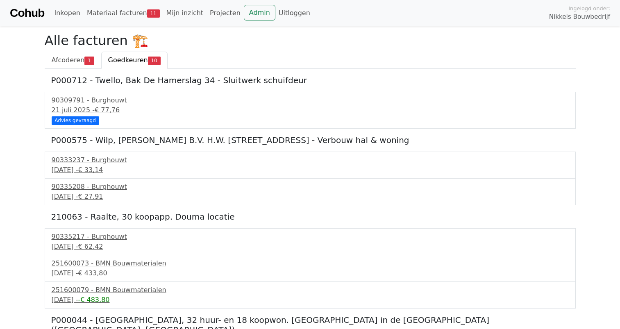 The image size is (620, 329). What do you see at coordinates (153, 14) in the screenshot?
I see `span: 11` at bounding box center [153, 14].